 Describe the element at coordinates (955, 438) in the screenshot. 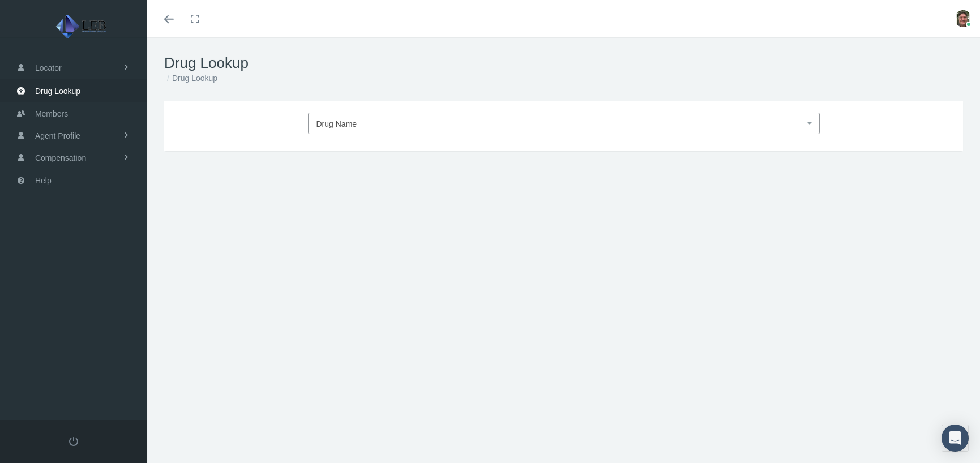

I see `div: Open Intercom Messenger` at that location.